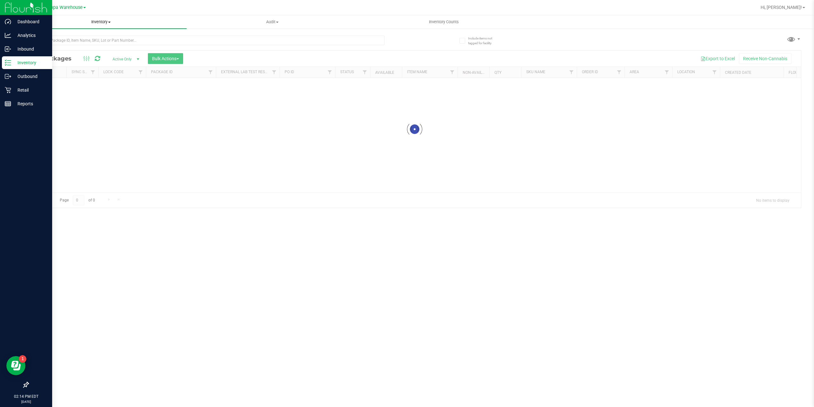  Describe the element at coordinates (26, 396) in the screenshot. I see `p: 02:14 PM EDT` at that location.